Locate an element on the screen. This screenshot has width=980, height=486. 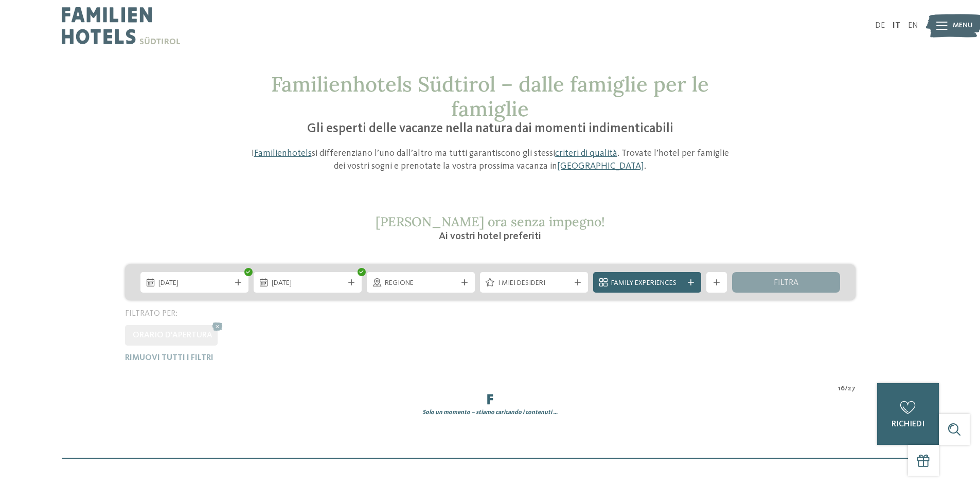
a: EN is located at coordinates (913, 25).